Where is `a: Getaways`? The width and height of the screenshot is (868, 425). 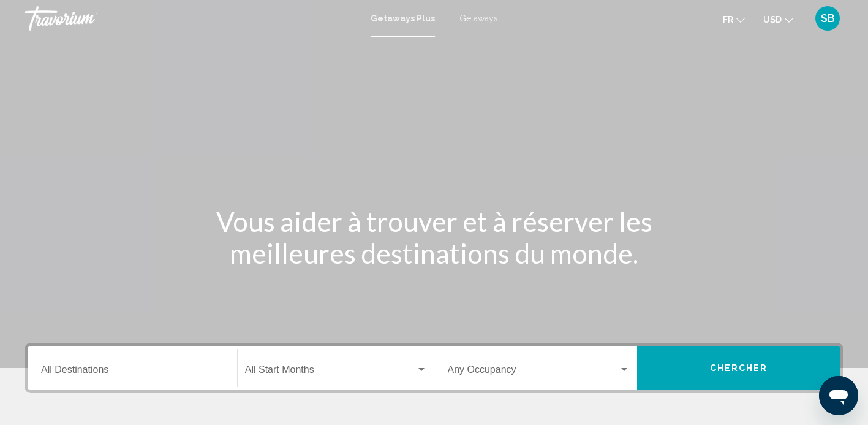 a: Getaways is located at coordinates (478, 19).